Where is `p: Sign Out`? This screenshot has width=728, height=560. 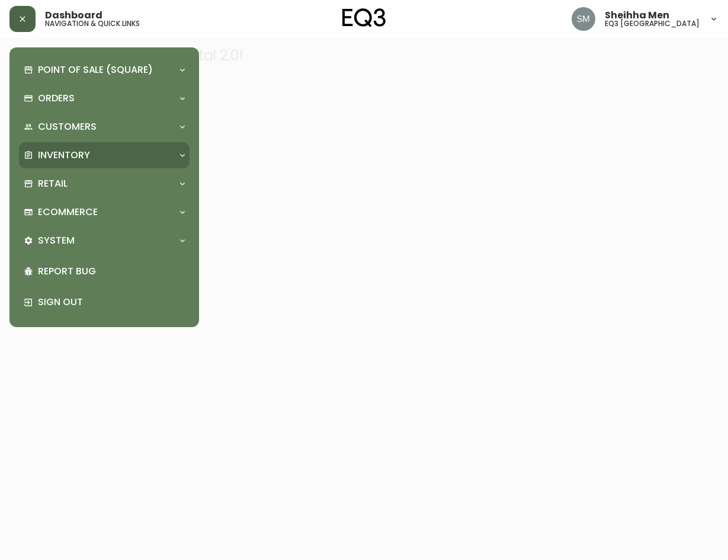
p: Sign Out is located at coordinates (111, 302).